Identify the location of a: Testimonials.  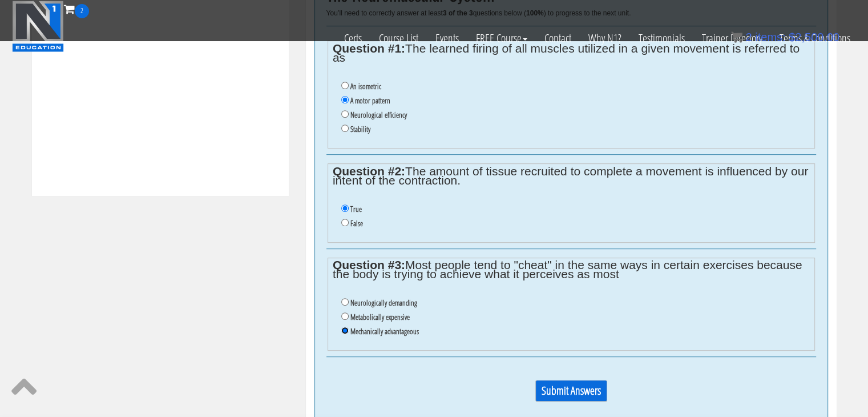
(662, 39).